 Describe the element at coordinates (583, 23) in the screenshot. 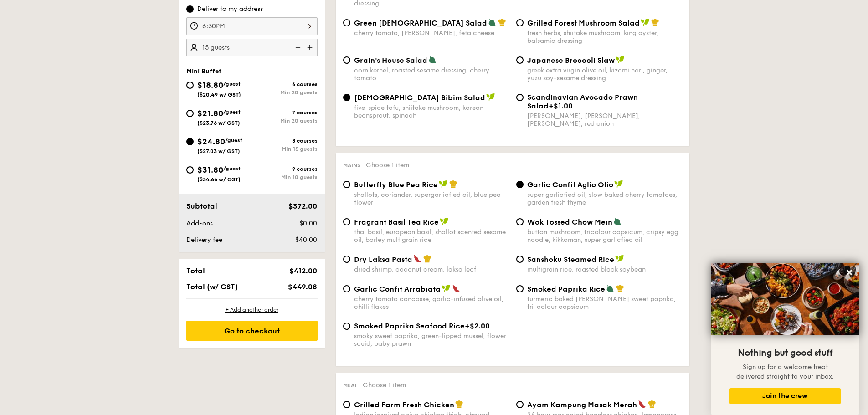

I see `span: Grilled Forest Mushroom Salad` at that location.